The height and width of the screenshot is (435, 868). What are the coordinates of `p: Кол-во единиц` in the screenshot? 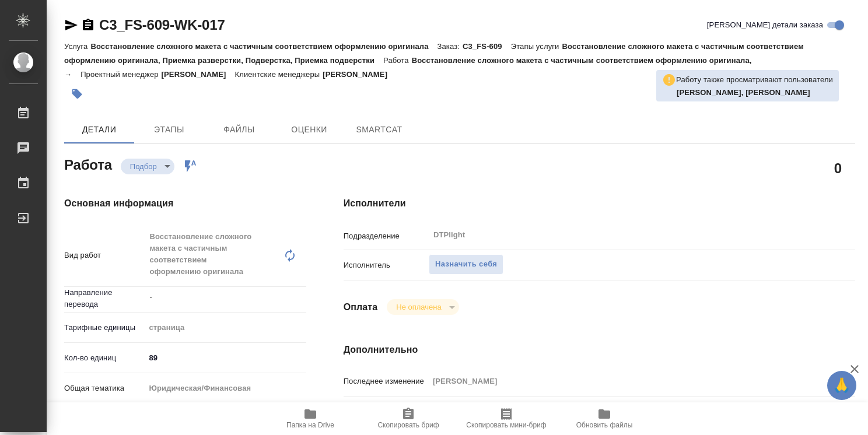 It's located at (104, 358).